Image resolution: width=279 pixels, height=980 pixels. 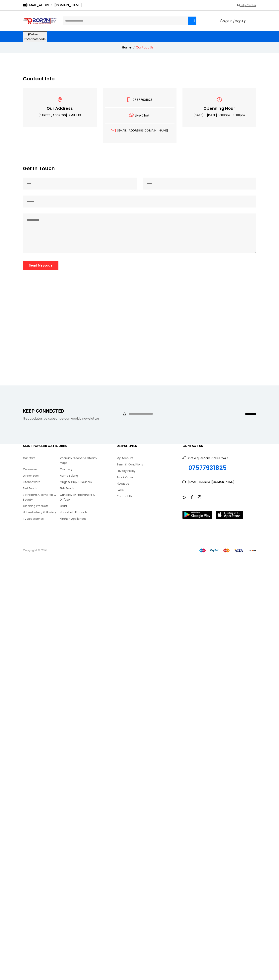 What do you see at coordinates (78, 460) in the screenshot?
I see `a: Vacuum Cleaner & Steam Mops` at bounding box center [78, 460].